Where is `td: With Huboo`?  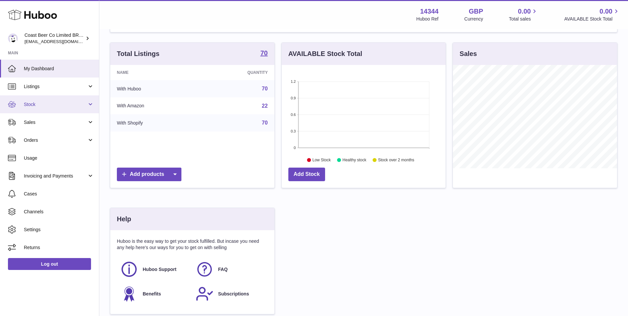 td: With Huboo is located at coordinates (155, 89).